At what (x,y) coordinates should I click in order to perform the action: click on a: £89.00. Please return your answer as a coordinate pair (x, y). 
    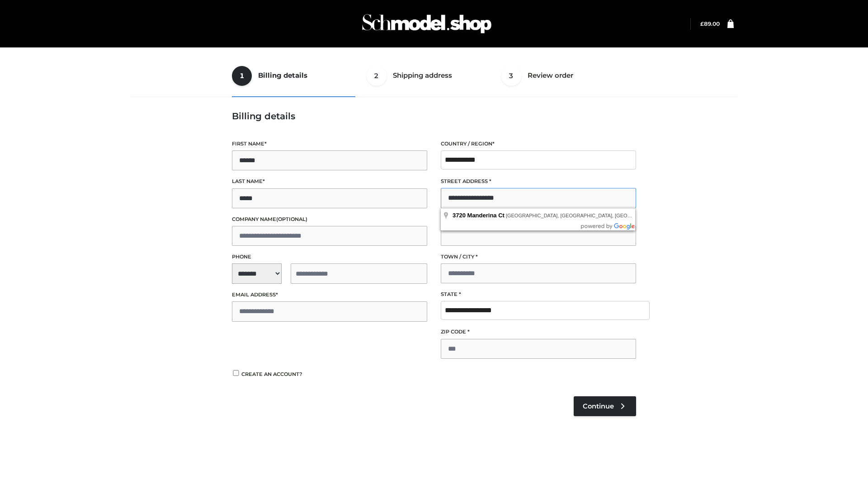
    Looking at the image, I should click on (710, 24).